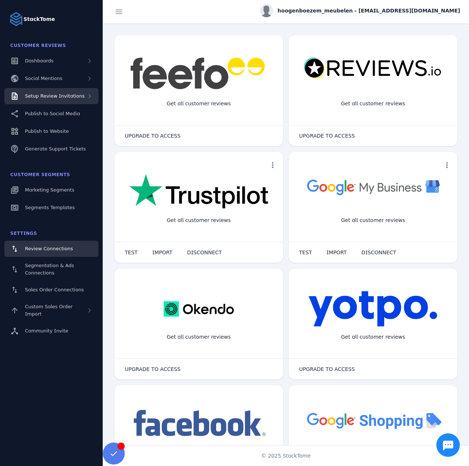  Describe the element at coordinates (198, 309) in the screenshot. I see `img: okendo.webp` at that location.